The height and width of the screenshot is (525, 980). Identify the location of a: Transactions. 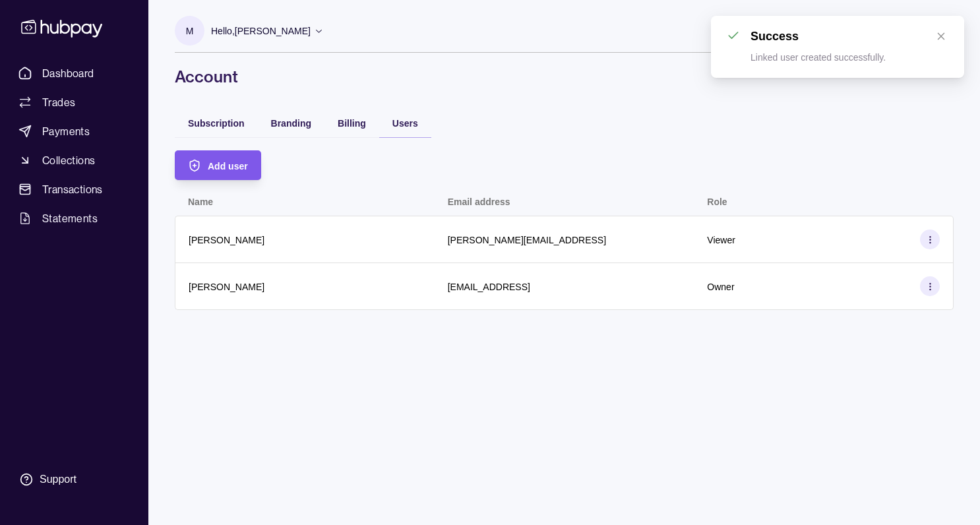
(74, 189).